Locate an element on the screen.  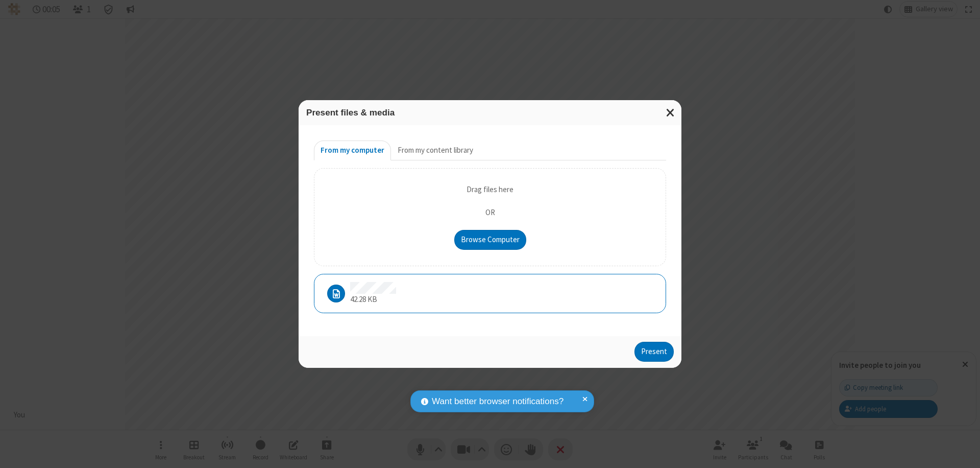
button: From my content library is located at coordinates (435, 151).